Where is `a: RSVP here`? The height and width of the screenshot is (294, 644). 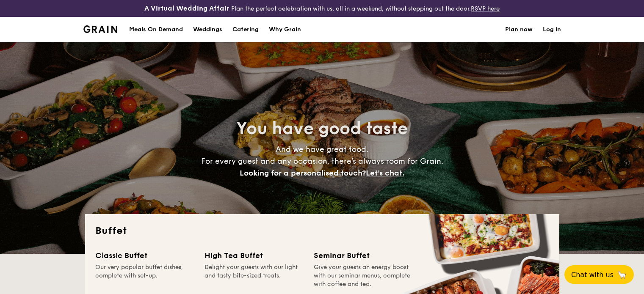 a: RSVP here is located at coordinates (485, 8).